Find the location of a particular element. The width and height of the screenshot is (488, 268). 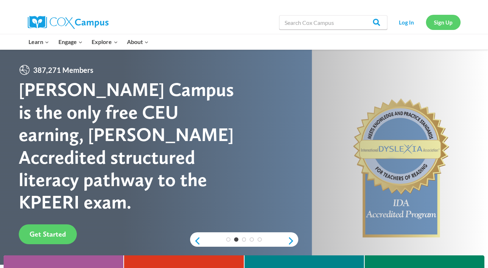

a: Sign Up is located at coordinates (444, 22).